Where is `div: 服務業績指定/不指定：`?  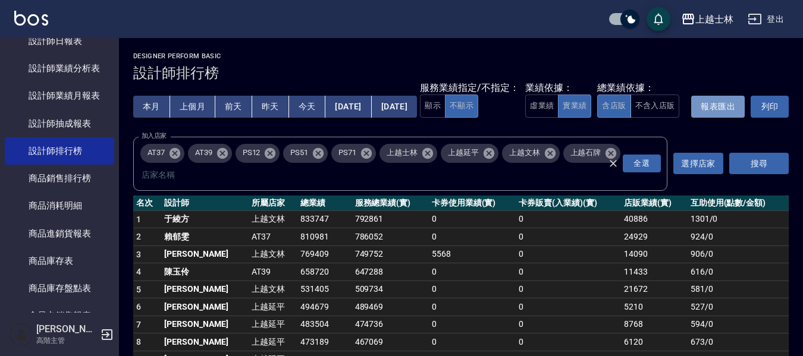 div: 服務業績指定/不指定： is located at coordinates (470, 88).